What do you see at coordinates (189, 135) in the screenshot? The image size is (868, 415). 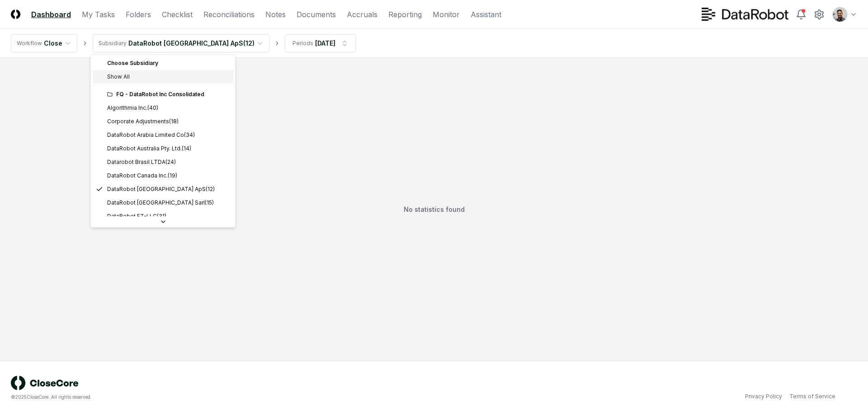 I see `div: ( 34 )` at bounding box center [189, 135].